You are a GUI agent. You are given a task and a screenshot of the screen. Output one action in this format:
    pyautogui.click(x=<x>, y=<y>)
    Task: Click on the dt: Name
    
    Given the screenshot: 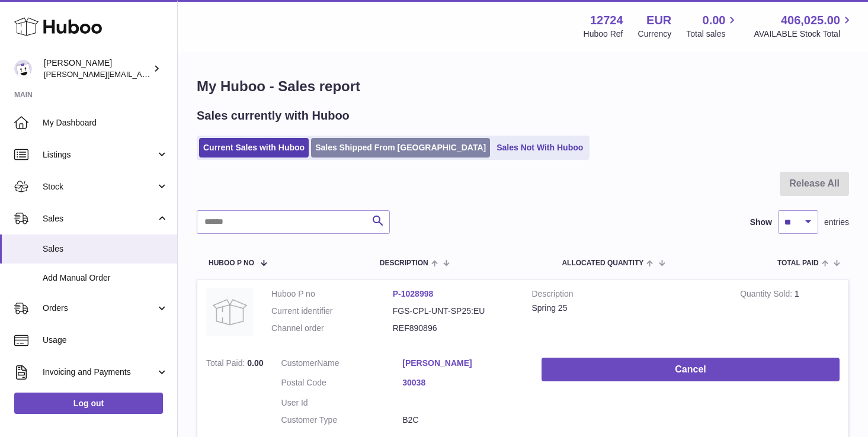 What is the action you would take?
    pyautogui.click(x=342, y=365)
    